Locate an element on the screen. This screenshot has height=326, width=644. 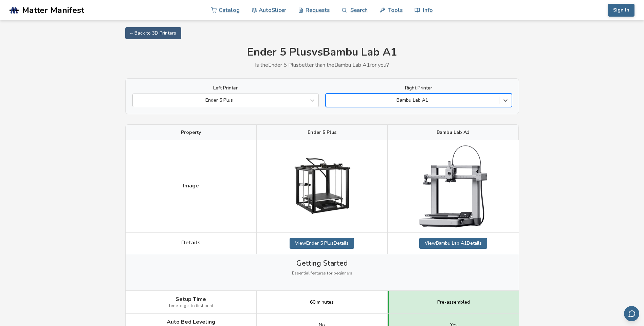
span: Property is located at coordinates (190, 133).